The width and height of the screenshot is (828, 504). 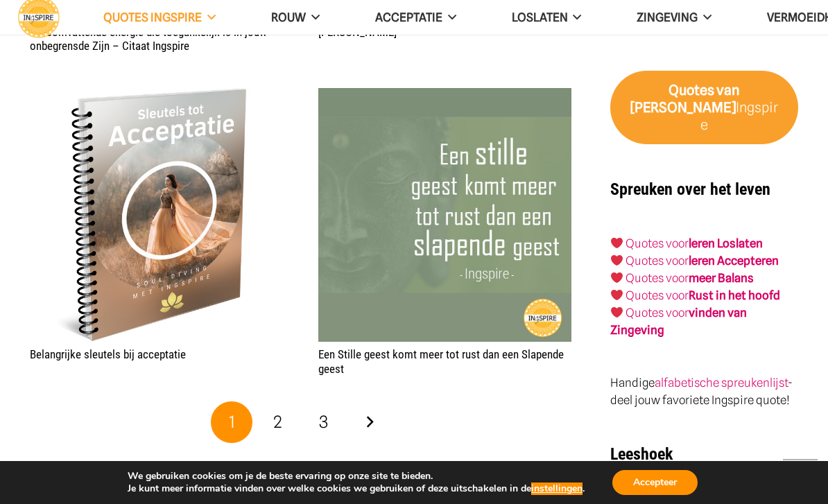 What do you see at coordinates (678, 321) in the screenshot?
I see `a: Quotes voorvinden van Zingeving` at bounding box center [678, 321].